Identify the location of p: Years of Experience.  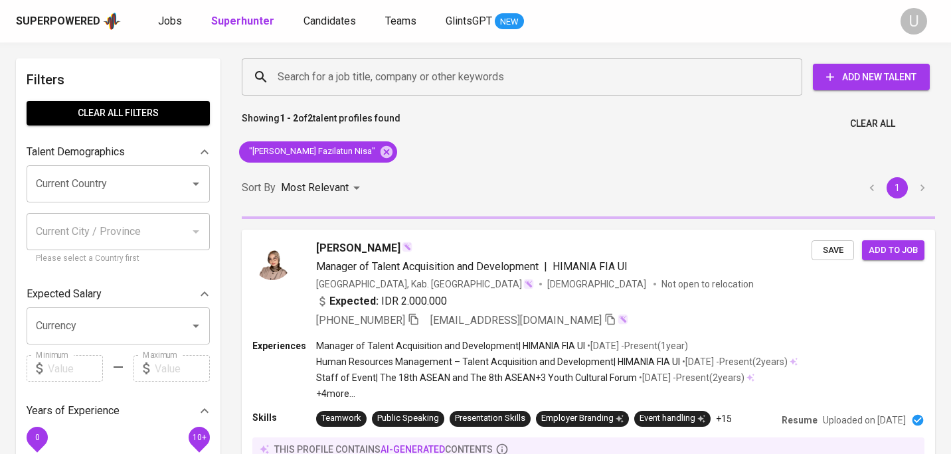
(73, 411).